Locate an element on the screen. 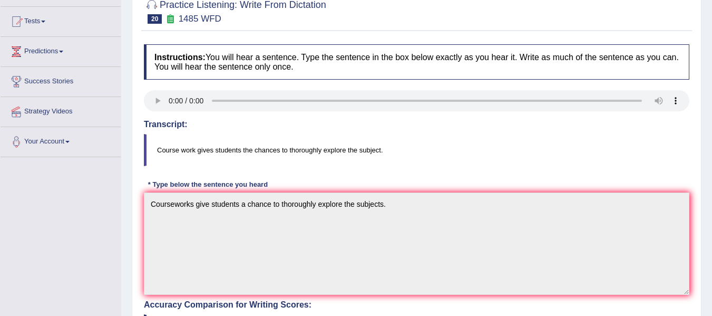  span: 20 is located at coordinates (154, 19).